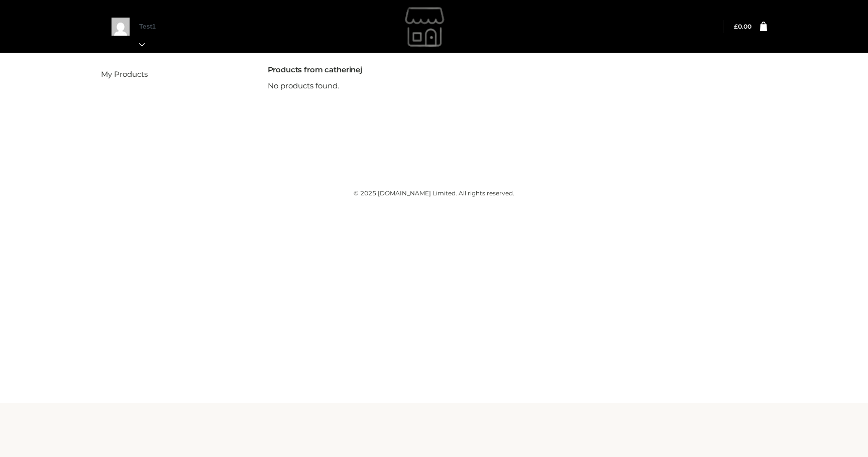 The image size is (868, 457). Describe the element at coordinates (742, 26) in the screenshot. I see `a: £0.00` at that location.